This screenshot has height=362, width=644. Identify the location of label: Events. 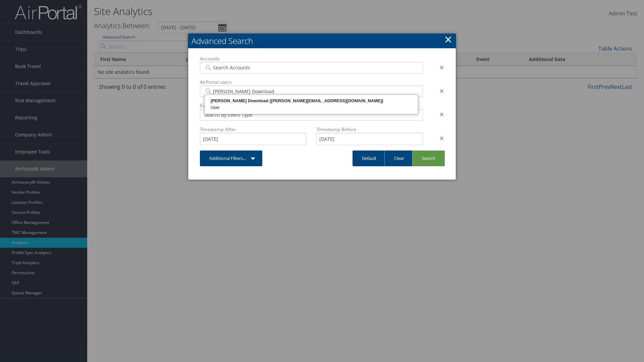
(311, 106).